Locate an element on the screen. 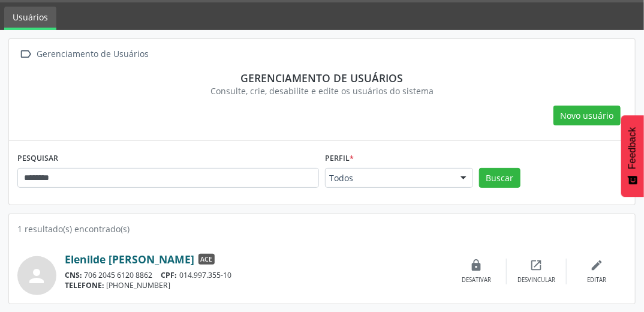  label: Perfil is located at coordinates (340, 159).